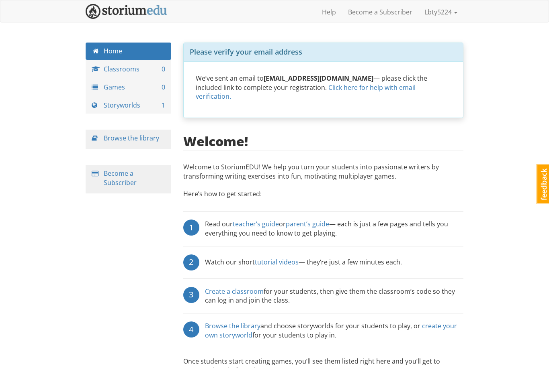 This screenshot has width=549, height=368. I want to click on p: Here’s how to get started:, so click(323, 198).